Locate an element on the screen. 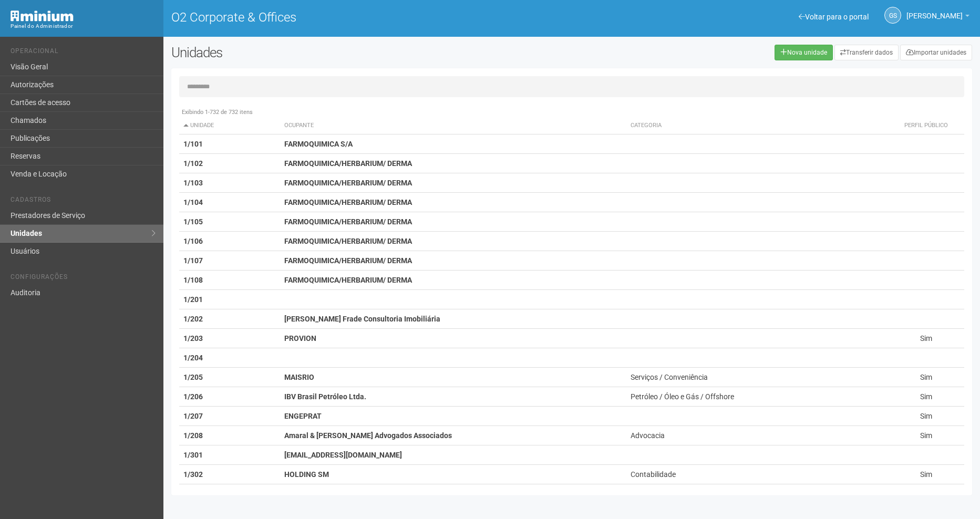  li: Operacional is located at coordinates (83, 53).